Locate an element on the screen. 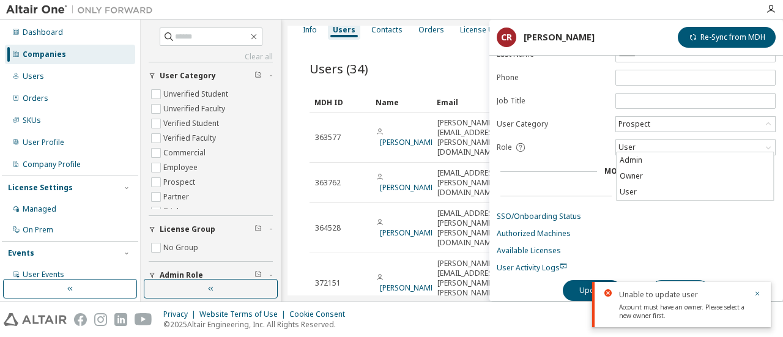 Image resolution: width=783 pixels, height=337 pixels. li: User is located at coordinates (695, 192).